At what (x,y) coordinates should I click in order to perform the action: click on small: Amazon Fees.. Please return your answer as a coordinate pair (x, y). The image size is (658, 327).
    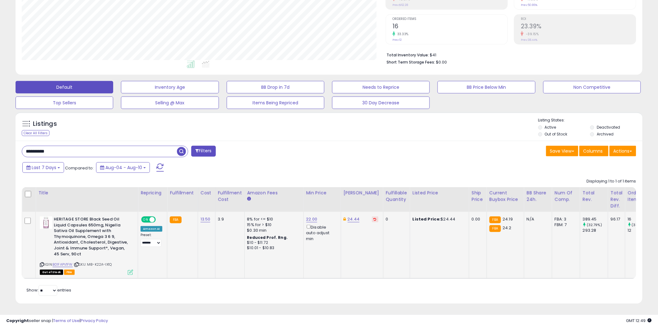
    Looking at the image, I should click on (249, 199).